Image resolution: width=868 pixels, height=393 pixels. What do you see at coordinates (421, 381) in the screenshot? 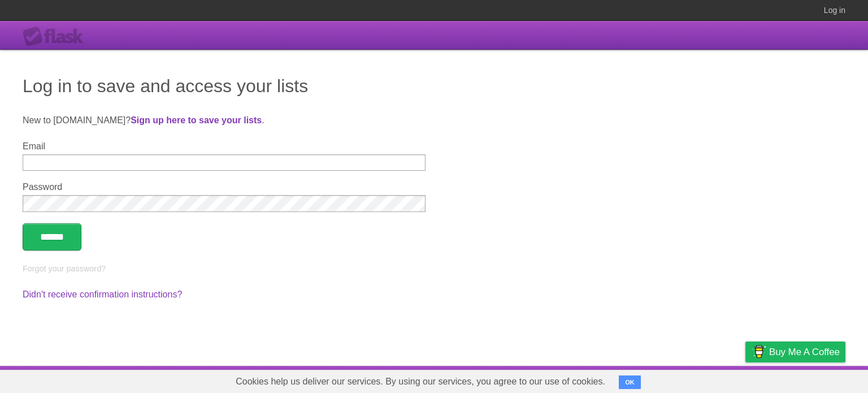
I see `span: Cookies help us deliver our services. By using our services, you agree to our use of cookies.` at bounding box center [421, 381].